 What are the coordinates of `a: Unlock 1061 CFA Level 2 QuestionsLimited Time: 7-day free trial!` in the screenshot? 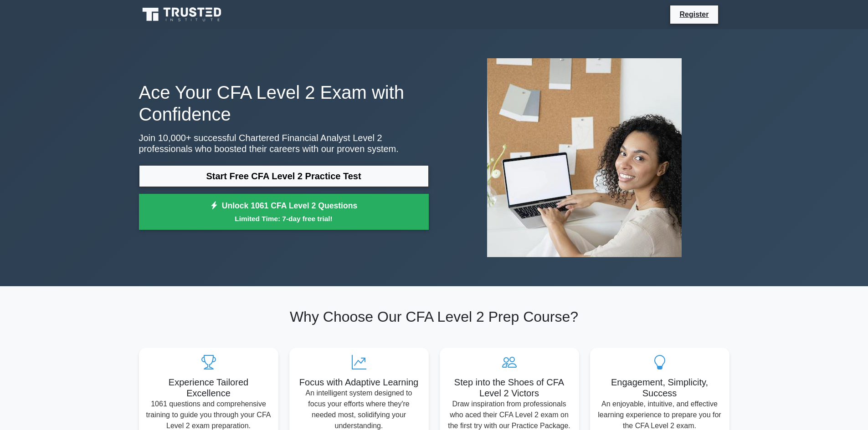 It's located at (284, 212).